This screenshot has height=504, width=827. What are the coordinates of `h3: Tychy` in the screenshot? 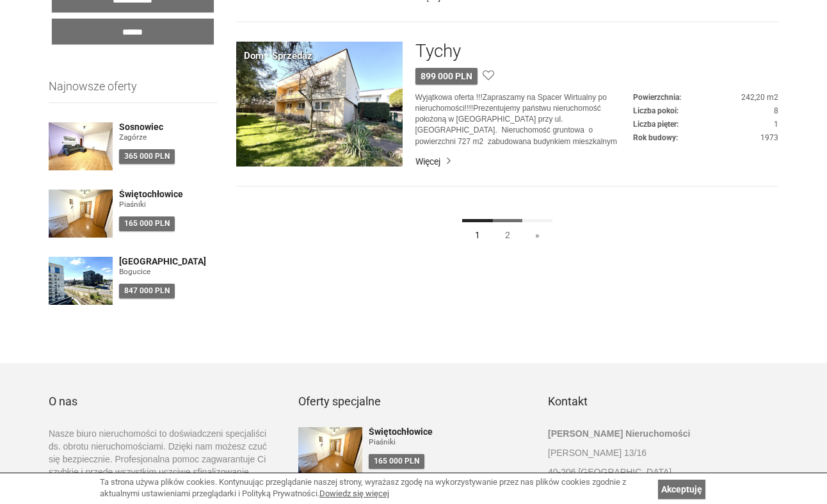 It's located at (438, 51).